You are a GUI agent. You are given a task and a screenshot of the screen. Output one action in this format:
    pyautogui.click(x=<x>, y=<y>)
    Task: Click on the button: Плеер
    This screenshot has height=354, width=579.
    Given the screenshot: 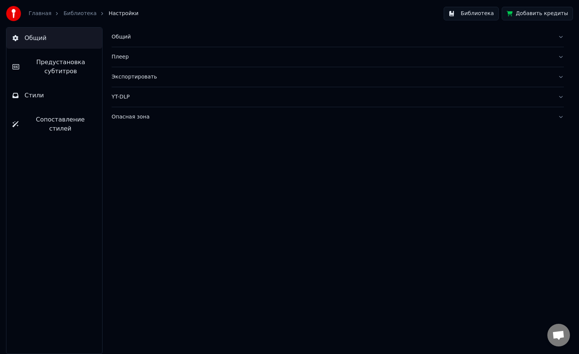 What is the action you would take?
    pyautogui.click(x=338, y=57)
    